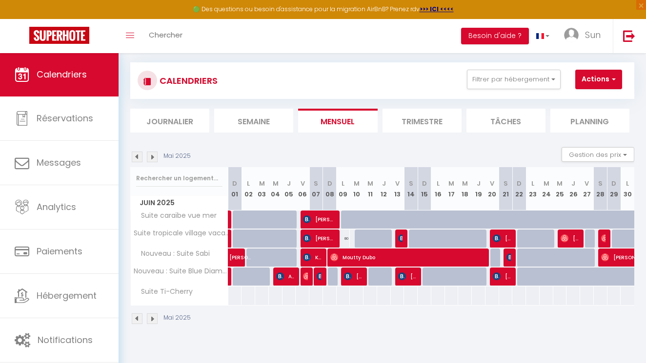  Describe the element at coordinates (384, 189) in the screenshot. I see `th: 12` at that location.